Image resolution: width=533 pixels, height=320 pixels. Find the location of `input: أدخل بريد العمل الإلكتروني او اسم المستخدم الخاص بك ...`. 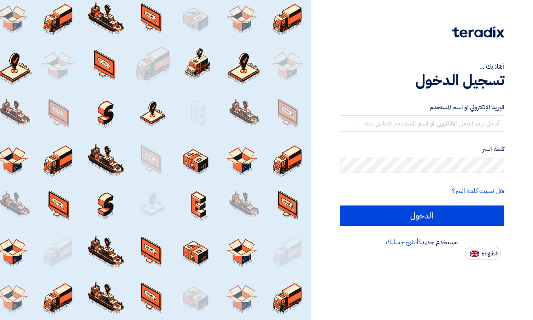

input: أدخل بريد العمل الإلكتروني او اسم المستخدم الخاص بك ... is located at coordinates (422, 124).